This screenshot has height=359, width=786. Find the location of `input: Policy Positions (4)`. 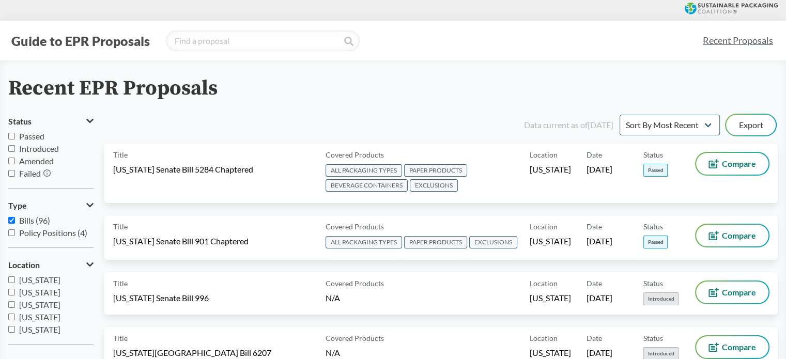

input: Policy Positions (4) is located at coordinates (11, 233).